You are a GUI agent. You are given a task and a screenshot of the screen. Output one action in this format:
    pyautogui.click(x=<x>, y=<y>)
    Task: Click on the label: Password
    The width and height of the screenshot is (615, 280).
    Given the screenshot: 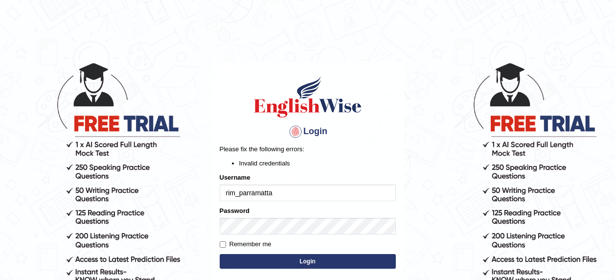 What is the action you would take?
    pyautogui.click(x=234, y=210)
    